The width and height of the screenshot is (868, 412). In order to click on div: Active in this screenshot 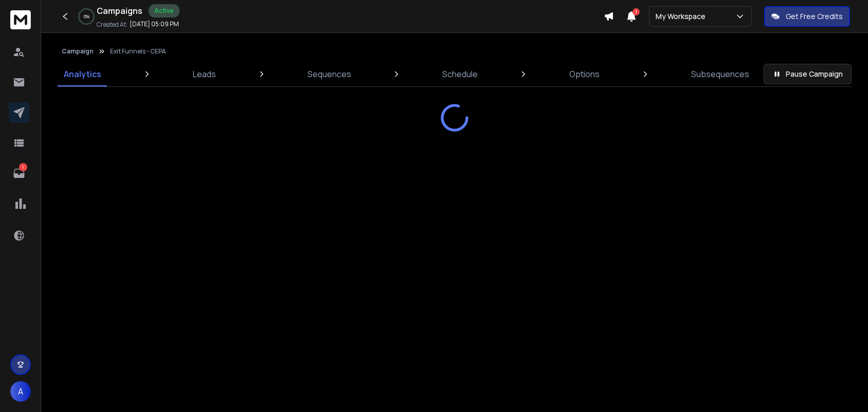, I will do `click(164, 11)`.